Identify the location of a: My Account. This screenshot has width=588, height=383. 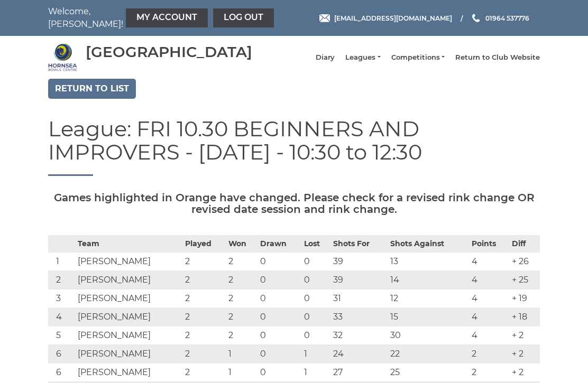
(166, 18).